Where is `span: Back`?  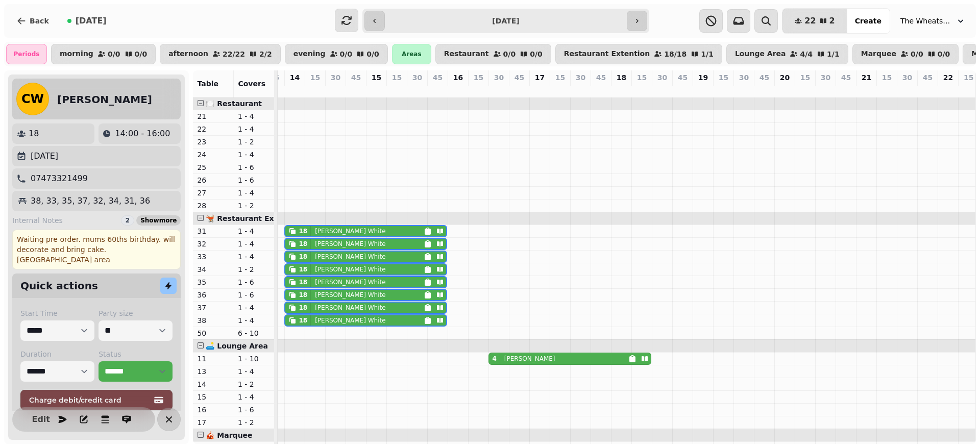 span: Back is located at coordinates (39, 21).